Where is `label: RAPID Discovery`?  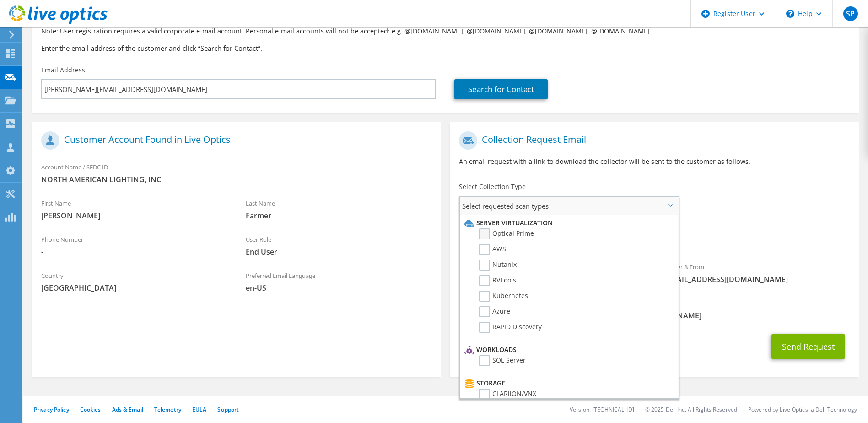 label: RAPID Discovery is located at coordinates (511, 327).